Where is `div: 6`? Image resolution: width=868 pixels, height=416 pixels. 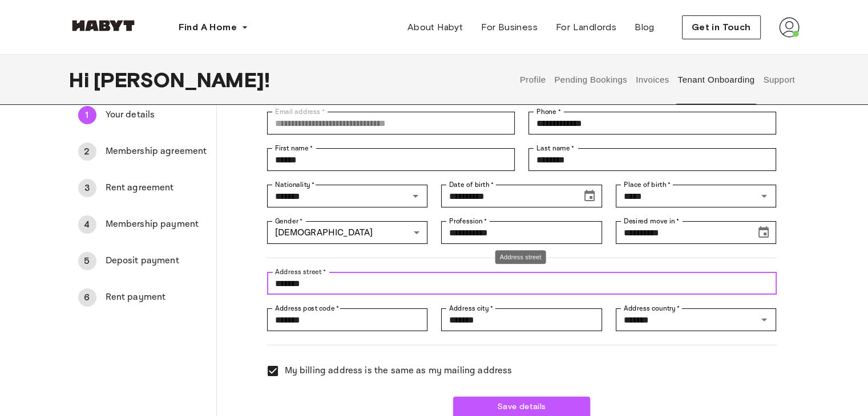 div: 6 is located at coordinates (87, 298).